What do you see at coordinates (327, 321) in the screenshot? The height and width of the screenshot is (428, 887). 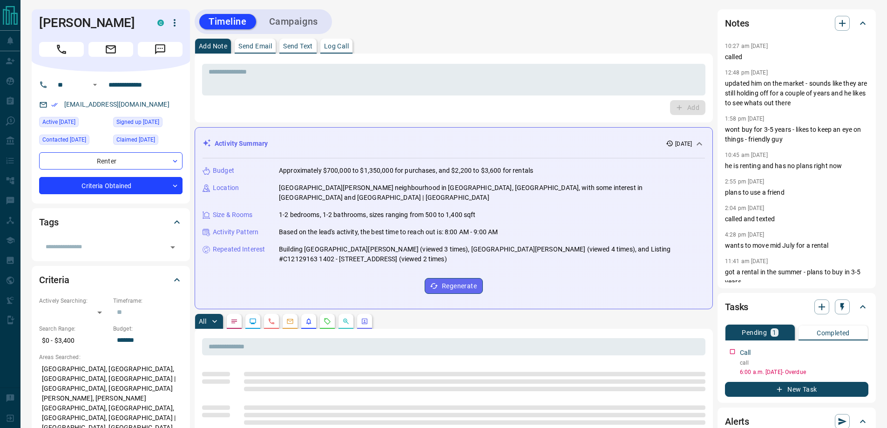 I see `svg: Requests` at bounding box center [327, 321].